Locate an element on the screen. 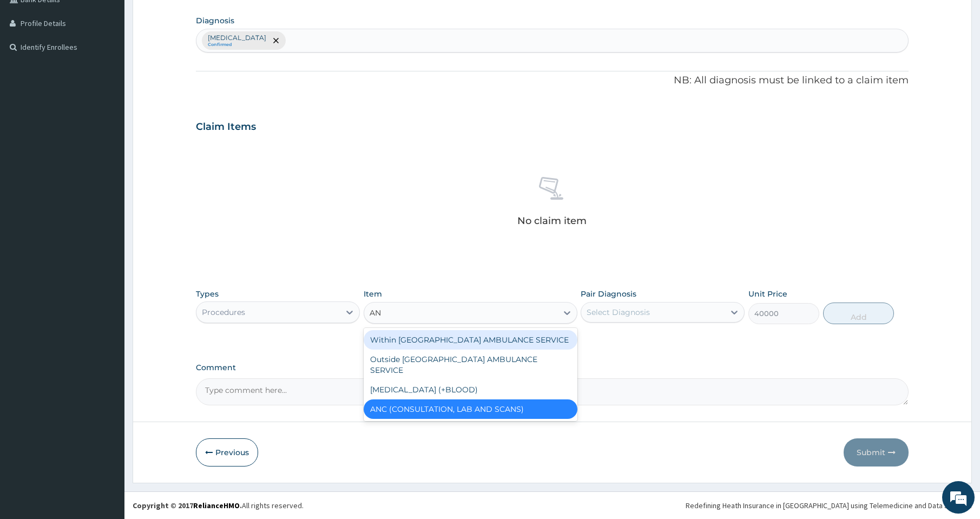 The image size is (980, 519). div: Minimize live chat window is located at coordinates (190, 18).